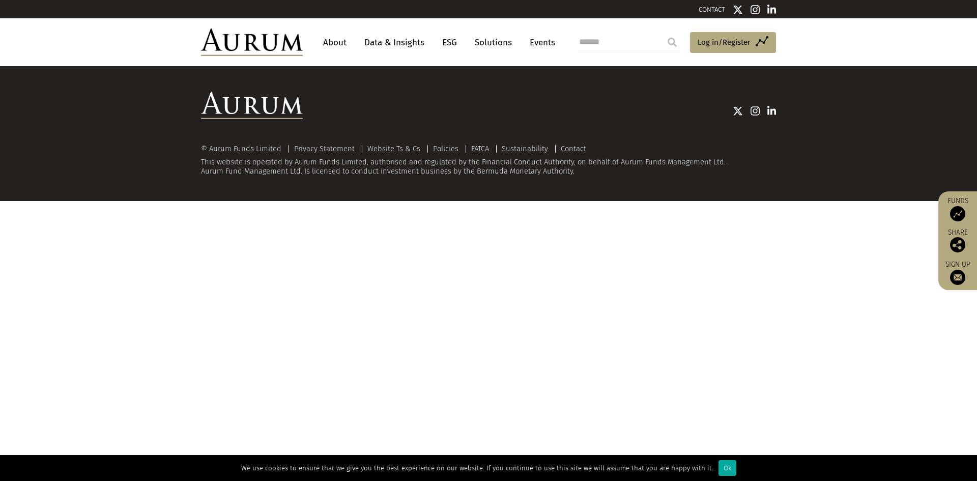 The width and height of the screenshot is (977, 481). What do you see at coordinates (335, 42) in the screenshot?
I see `a: About` at bounding box center [335, 42].